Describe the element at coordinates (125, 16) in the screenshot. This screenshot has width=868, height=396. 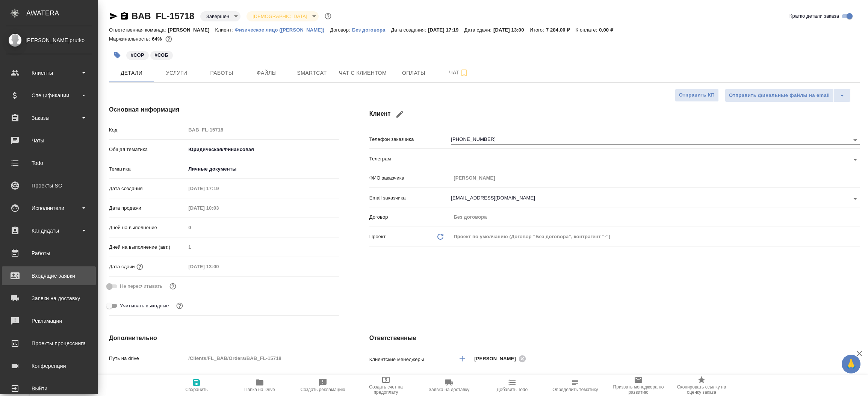
I see `button: Скопировать ссылку` at that location.